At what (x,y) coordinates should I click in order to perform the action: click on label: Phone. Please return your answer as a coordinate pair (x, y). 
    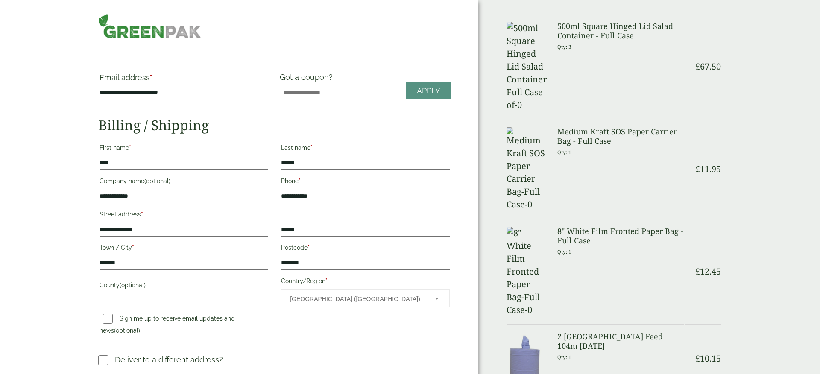
    Looking at the image, I should click on (365, 182).